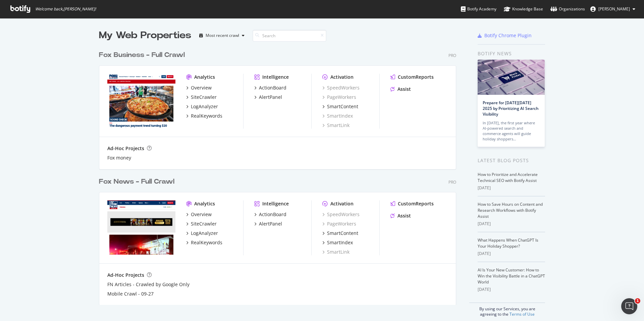 This screenshot has width=644, height=321. What do you see at coordinates (280, 174) in the screenshot?
I see `div: grid` at bounding box center [280, 174].